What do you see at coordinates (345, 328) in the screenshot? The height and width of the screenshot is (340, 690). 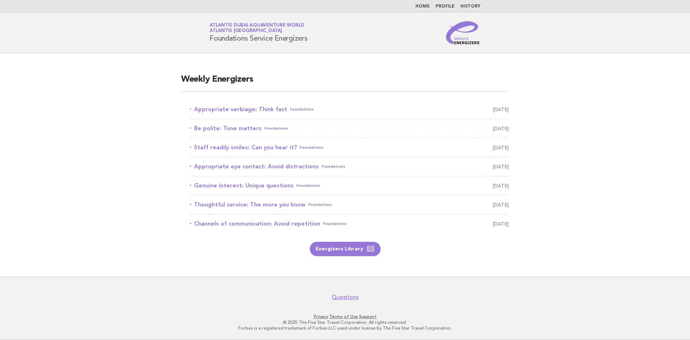 I see `p: Forbes is a registered trademark of Forbes LLC used under license by The Five Star Travel Corpora...` at bounding box center [345, 328].